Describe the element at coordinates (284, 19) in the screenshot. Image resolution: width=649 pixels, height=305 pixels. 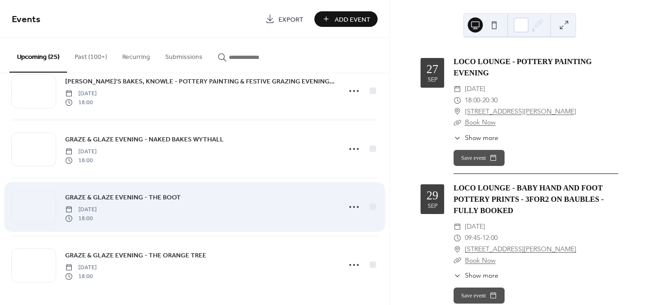
I see `a: Export` at that location.